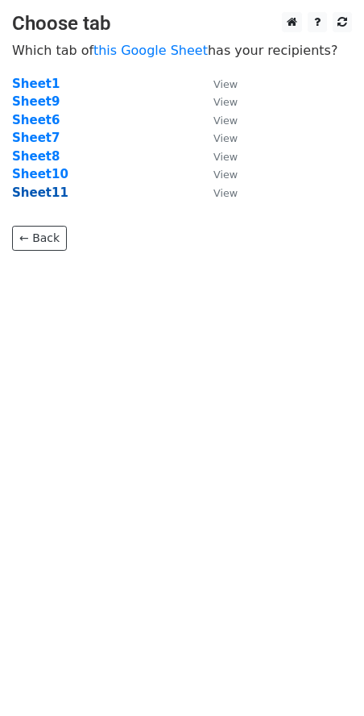 The height and width of the screenshot is (716, 364). Describe the element at coordinates (35, 120) in the screenshot. I see `strong: Sheet6` at that location.